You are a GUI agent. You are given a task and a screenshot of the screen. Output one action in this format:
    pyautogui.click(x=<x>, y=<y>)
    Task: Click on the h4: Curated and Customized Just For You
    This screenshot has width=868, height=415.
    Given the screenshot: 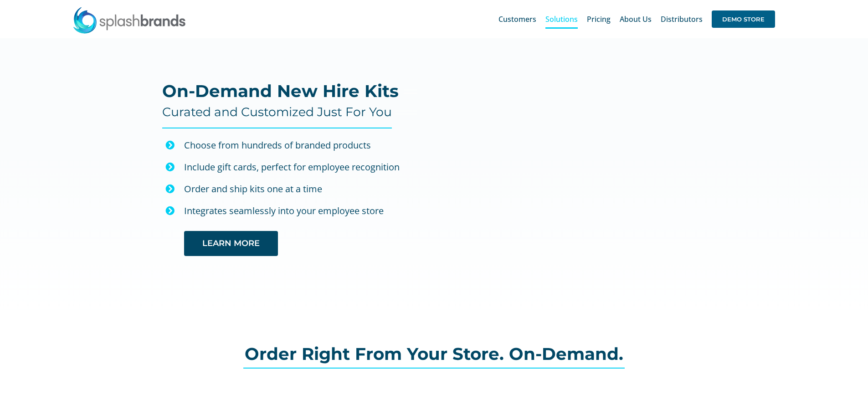 What is the action you would take?
    pyautogui.click(x=277, y=112)
    